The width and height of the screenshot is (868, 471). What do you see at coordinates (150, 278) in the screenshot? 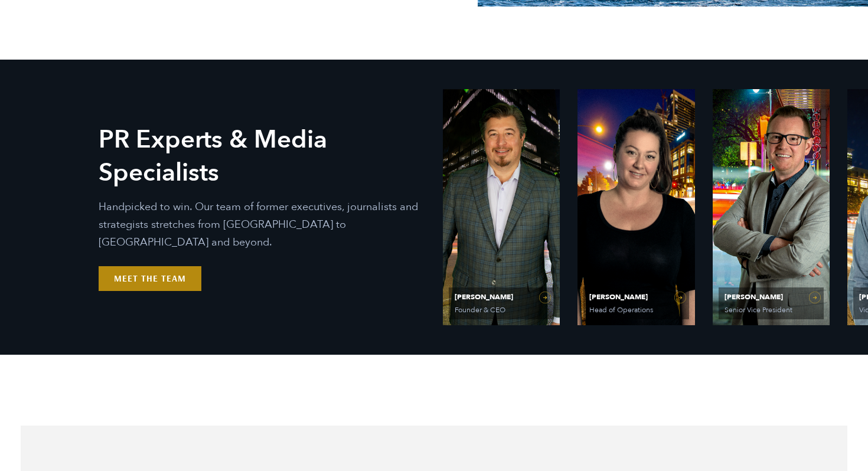
I see `a: Meet the Team` at bounding box center [150, 278].